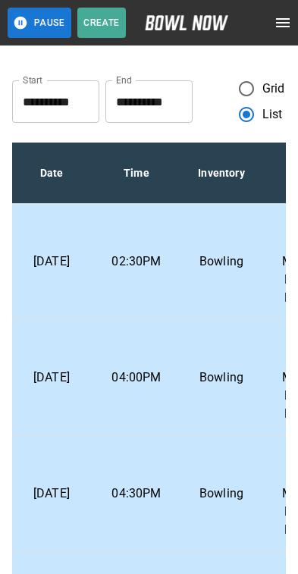  What do you see at coordinates (102, 23) in the screenshot?
I see `button: Create` at bounding box center [102, 23].